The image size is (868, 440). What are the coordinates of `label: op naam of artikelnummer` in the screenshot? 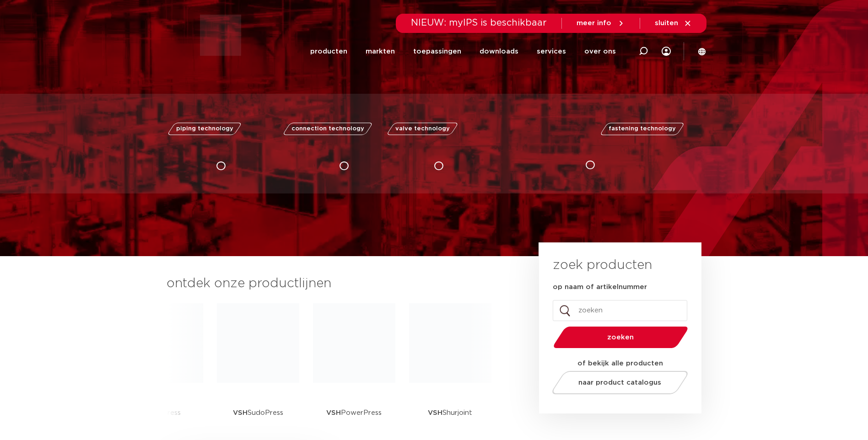 It's located at (600, 288).